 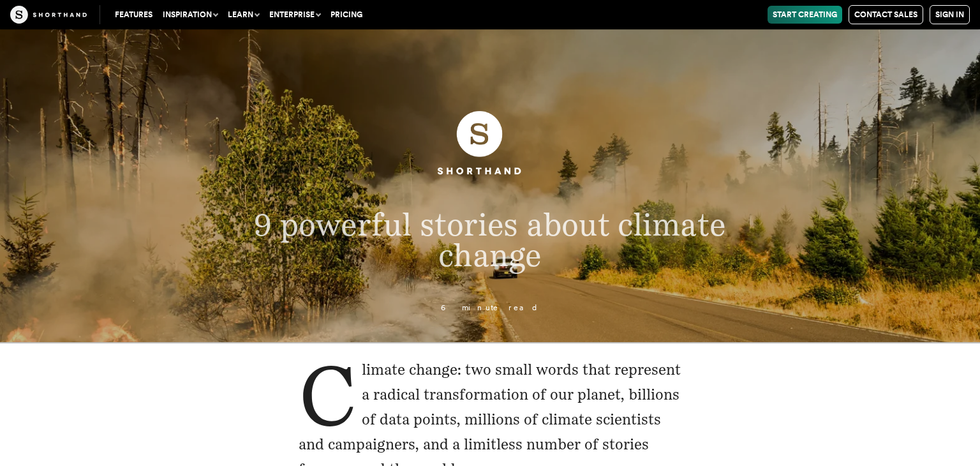 What do you see at coordinates (243, 15) in the screenshot?
I see `button: Learn` at bounding box center [243, 15].